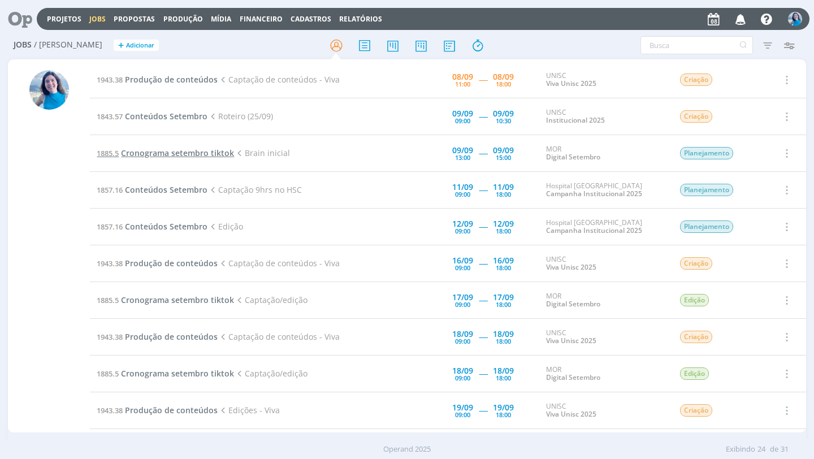 The image size is (814, 459). What do you see at coordinates (261, 19) in the screenshot?
I see `a: Financeiro` at bounding box center [261, 19].